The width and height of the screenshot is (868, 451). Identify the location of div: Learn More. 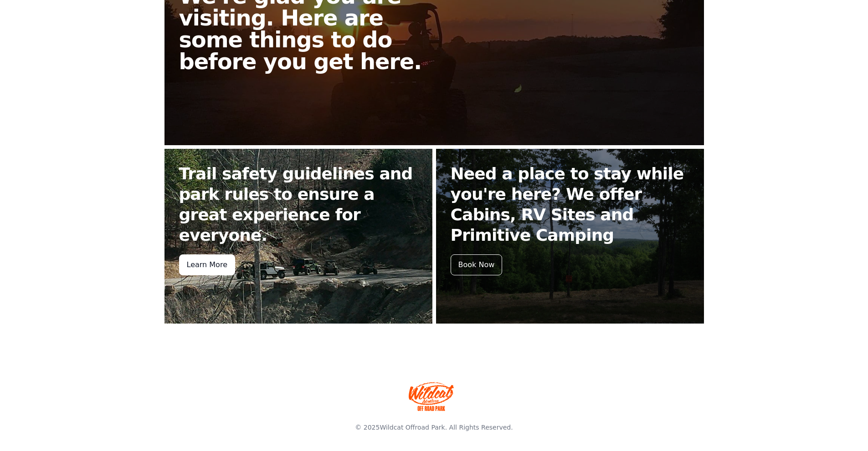
(207, 265).